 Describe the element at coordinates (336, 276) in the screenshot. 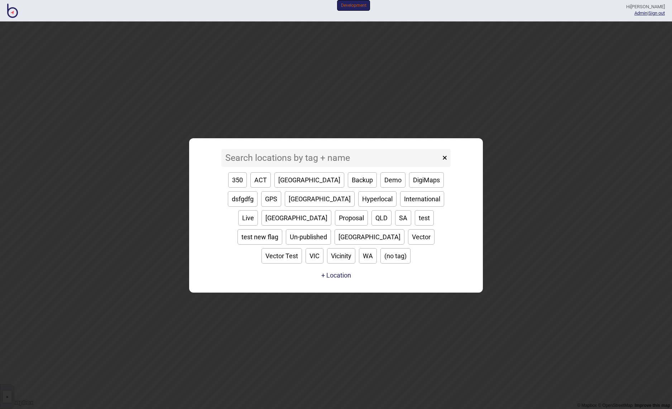

I see `a: + Location` at that location.